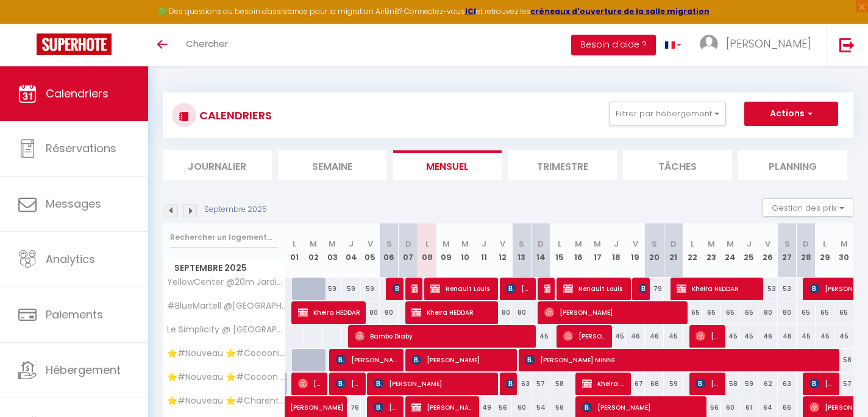 The image size is (868, 417). Describe the element at coordinates (635, 384) in the screenshot. I see `div: 67` at that location.